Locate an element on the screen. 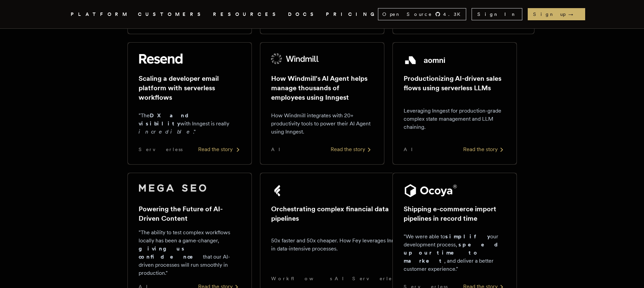  span: 4.3 K is located at coordinates (454, 14).